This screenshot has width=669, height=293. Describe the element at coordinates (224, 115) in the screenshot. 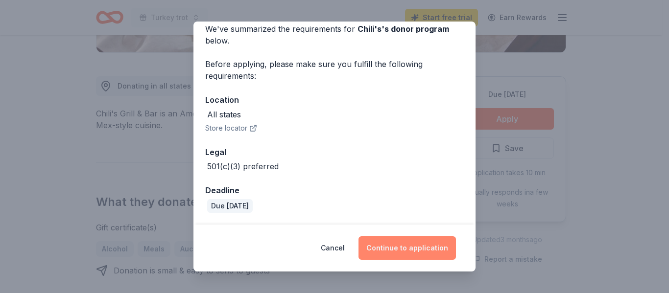

I see `div: All states` at that location.